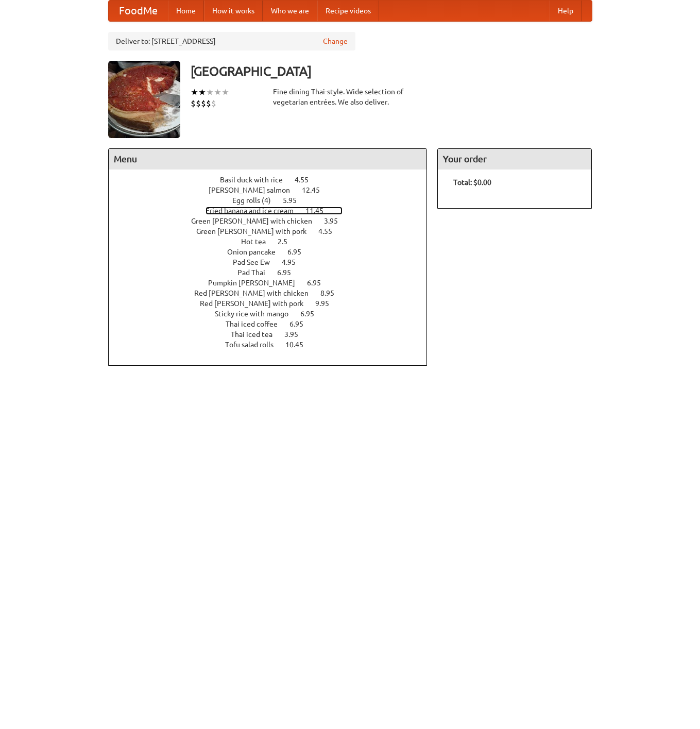 The width and height of the screenshot is (700, 729). What do you see at coordinates (565, 11) in the screenshot?
I see `a: Help` at bounding box center [565, 11].